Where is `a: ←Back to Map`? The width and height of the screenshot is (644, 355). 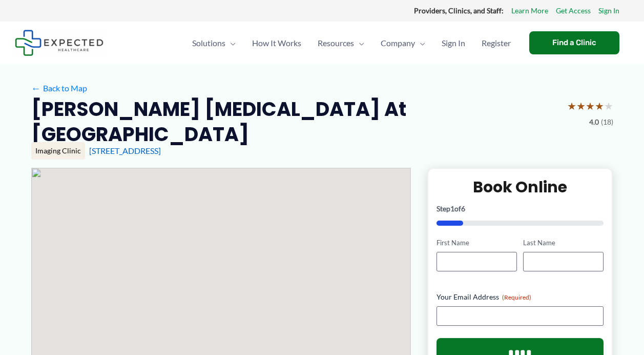 a: ←Back to Map is located at coordinates (59, 88).